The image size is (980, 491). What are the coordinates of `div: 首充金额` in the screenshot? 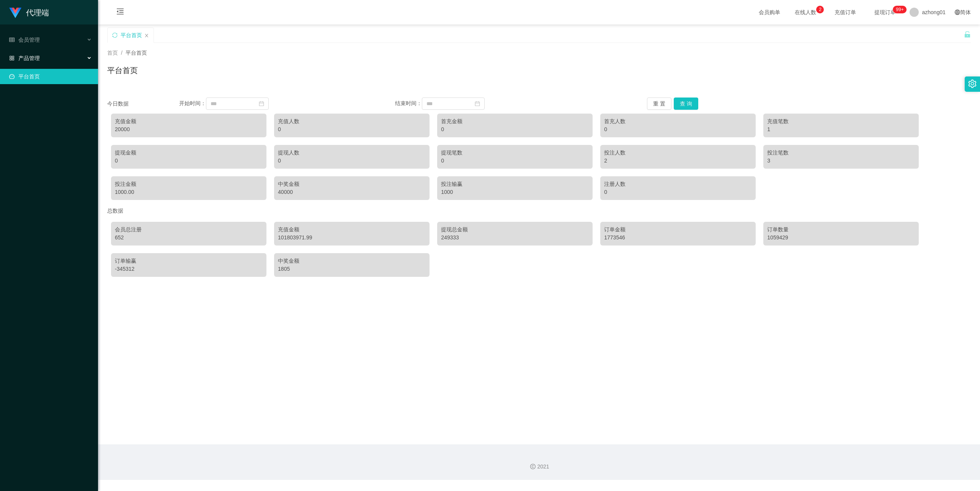 It's located at (515, 121).